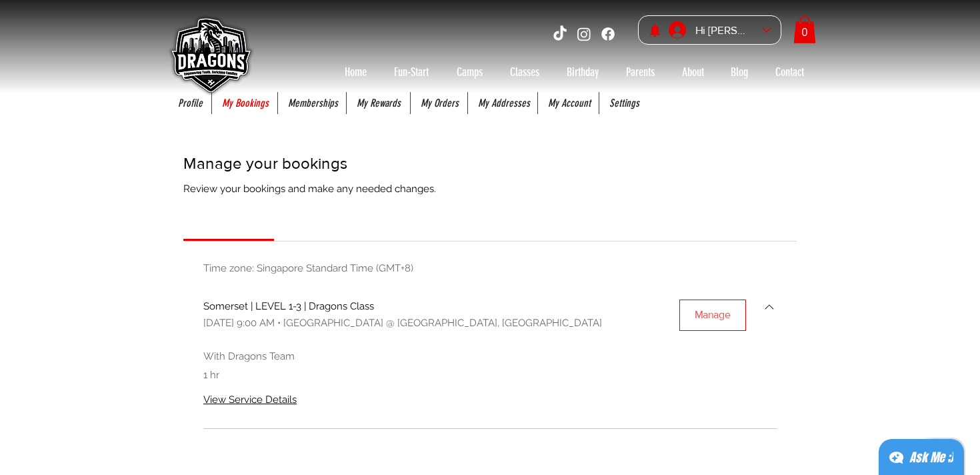 This screenshot has width=980, height=475. What do you see at coordinates (790, 72) in the screenshot?
I see `p: Contact` at bounding box center [790, 72].